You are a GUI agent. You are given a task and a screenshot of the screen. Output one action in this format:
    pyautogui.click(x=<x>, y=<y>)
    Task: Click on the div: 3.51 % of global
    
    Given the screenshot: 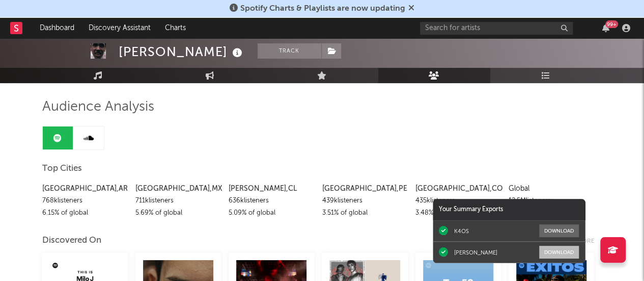 What is the action you would take?
    pyautogui.click(x=364, y=213)
    